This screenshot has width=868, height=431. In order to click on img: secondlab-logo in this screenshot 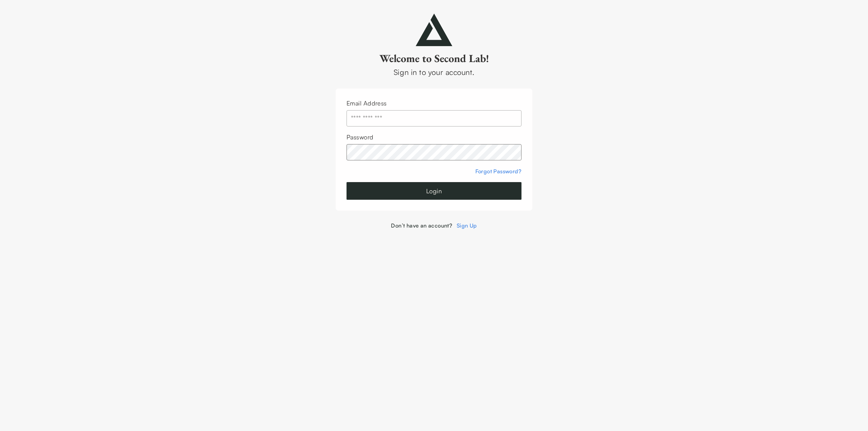, I will do `click(434, 30)`.